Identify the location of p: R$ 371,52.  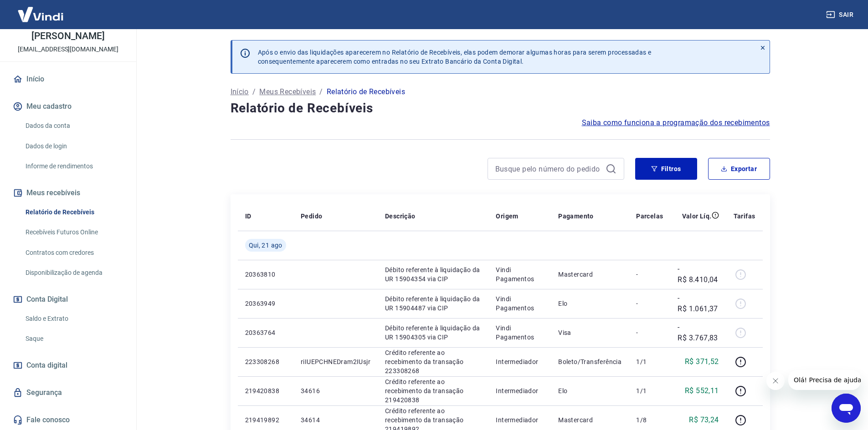
(701, 362).